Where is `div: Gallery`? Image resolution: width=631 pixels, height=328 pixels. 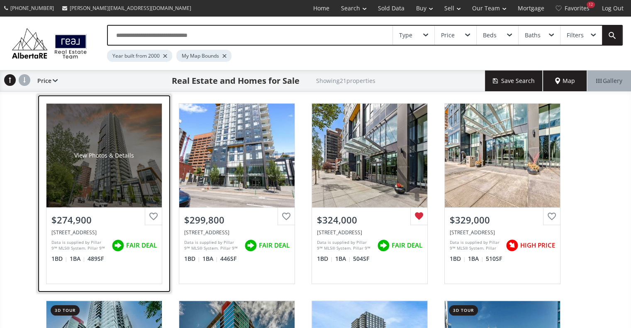 div: Gallery is located at coordinates (609, 81).